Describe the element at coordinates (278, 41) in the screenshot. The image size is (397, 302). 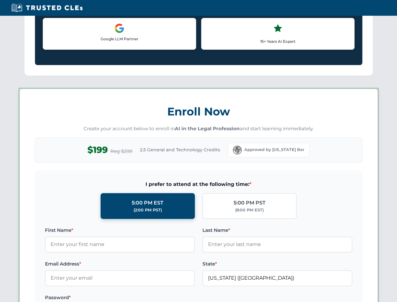
I see `p: 15+ Years AI Expert` at that location.